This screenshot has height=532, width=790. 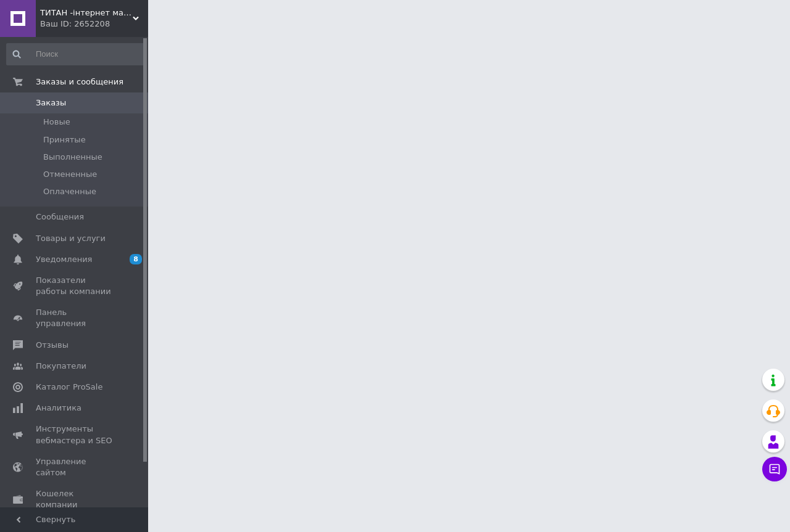 What do you see at coordinates (69, 192) in the screenshot?
I see `span: Оплаченные` at bounding box center [69, 192].